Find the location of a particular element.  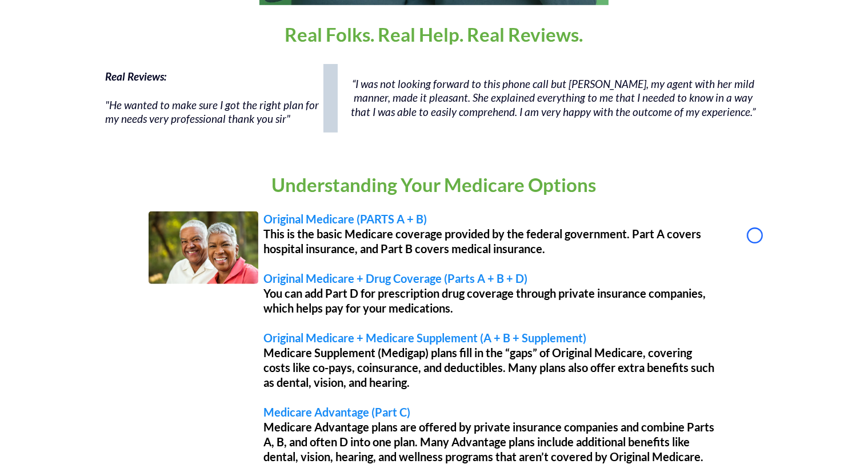

span: Original Medicare + Medicare Supplement (A + B + Supplement) is located at coordinates (426, 337).